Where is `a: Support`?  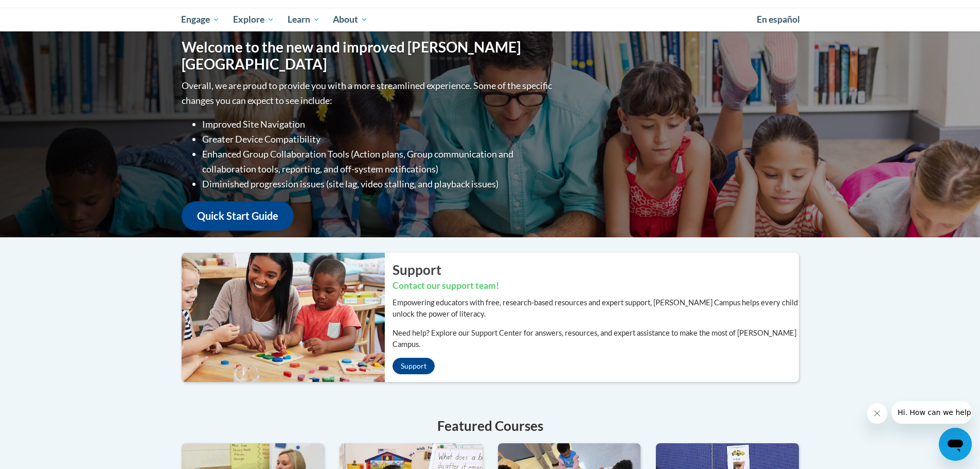 a: Support is located at coordinates (414, 366).